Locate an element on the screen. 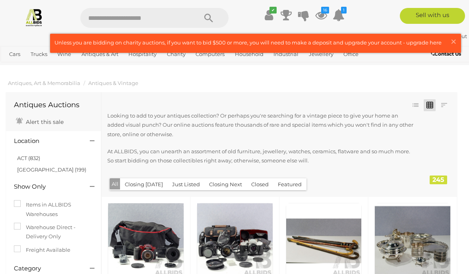  a: Antiques & Vintage is located at coordinates (113, 83).